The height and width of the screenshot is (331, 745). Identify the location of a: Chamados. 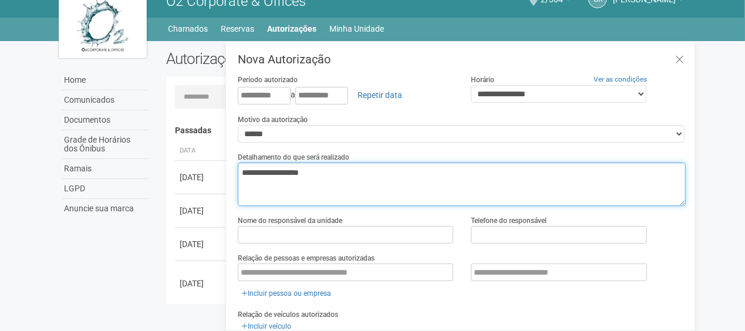
(188, 29).